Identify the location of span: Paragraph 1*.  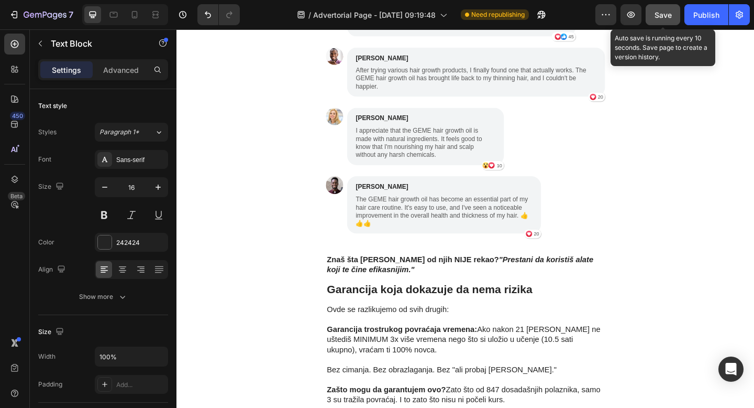
(119, 132).